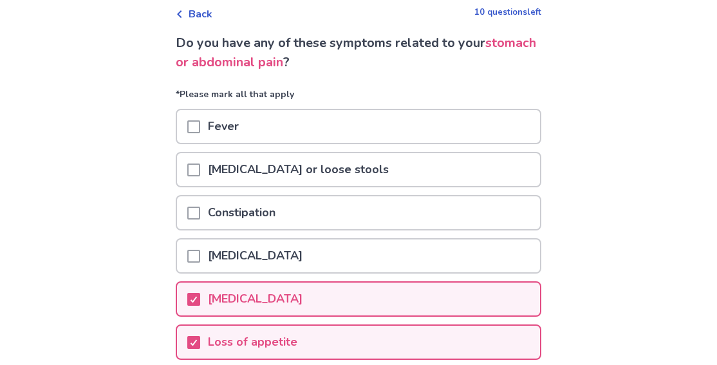 The image size is (717, 365). Describe the element at coordinates (252, 342) in the screenshot. I see `p: Loss of appetite` at that location.